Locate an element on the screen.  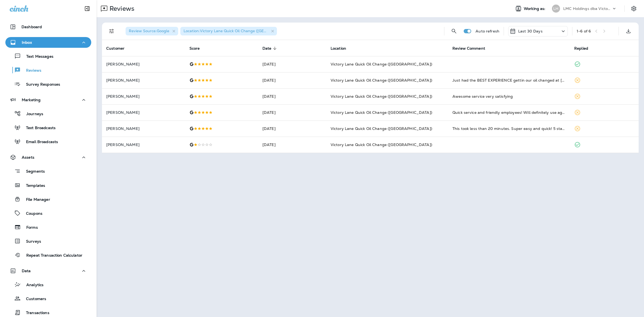
button: Surveys is located at coordinates (48, 241).